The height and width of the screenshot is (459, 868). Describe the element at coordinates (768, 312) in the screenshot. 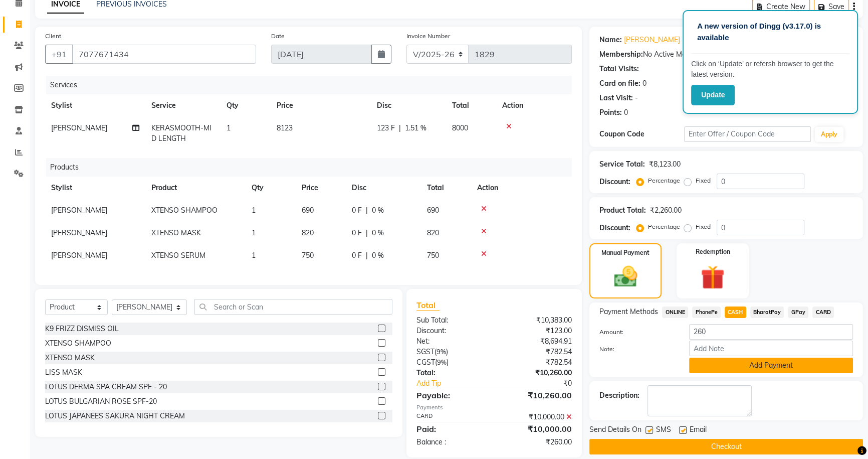

I see `span: BharatPay` at that location.